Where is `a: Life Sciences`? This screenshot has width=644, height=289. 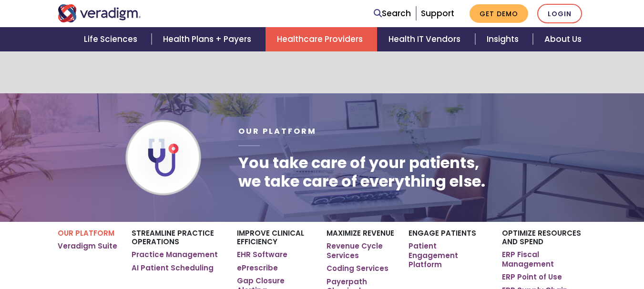
a: Life Sciences is located at coordinates (112, 39).